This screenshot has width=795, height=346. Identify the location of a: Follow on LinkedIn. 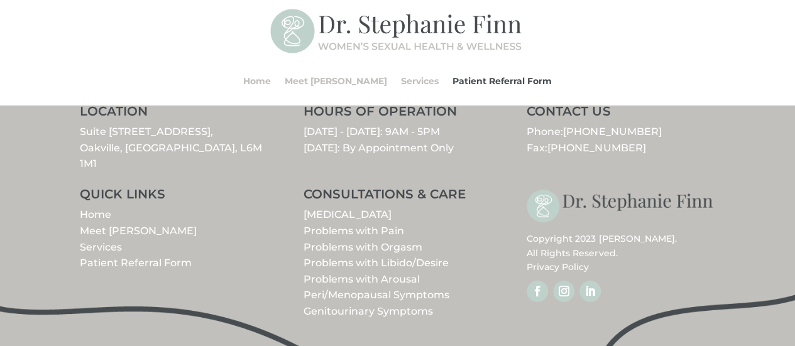
(590, 292).